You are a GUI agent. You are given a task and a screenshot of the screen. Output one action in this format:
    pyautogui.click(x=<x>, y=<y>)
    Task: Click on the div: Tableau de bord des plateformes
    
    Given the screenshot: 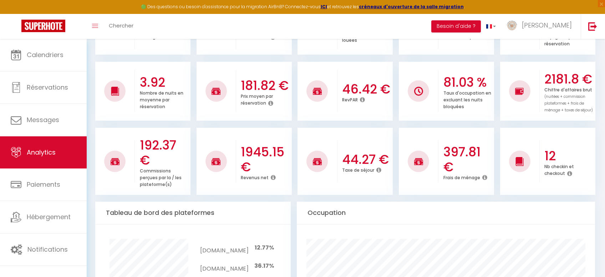 What is the action you would take?
    pyautogui.click(x=193, y=213)
    